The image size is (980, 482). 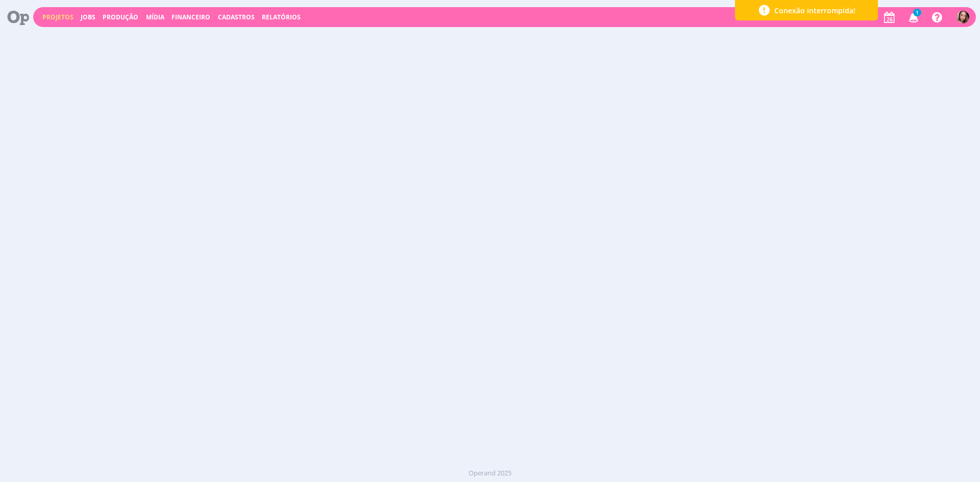 I want to click on button: Cadastros, so click(x=236, y=17).